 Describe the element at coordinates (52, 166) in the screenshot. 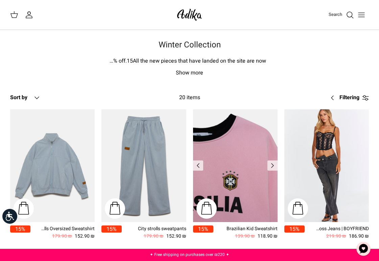

I see `a: City Strolls Oversized Sweatshirt` at that location.